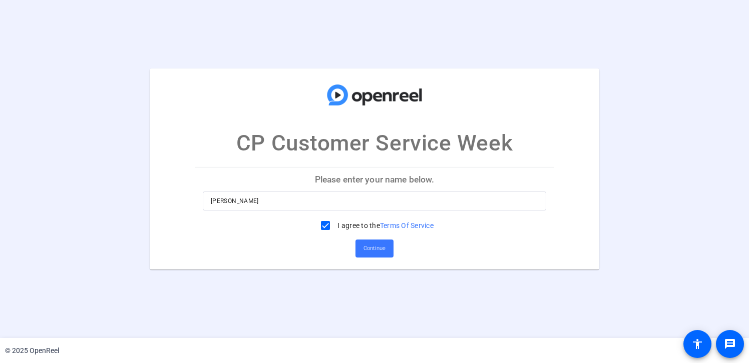  Describe the element at coordinates (375, 180) in the screenshot. I see `p: Please enter your name below.` at that location.